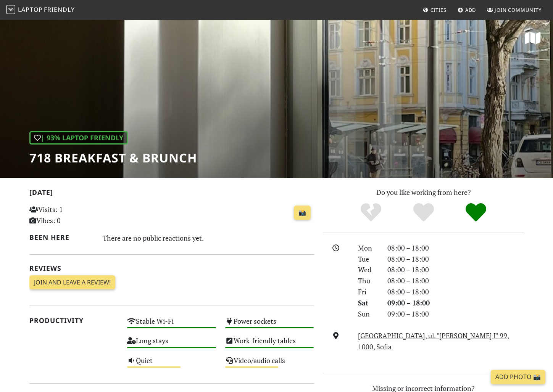 The width and height of the screenshot is (553, 392). What do you see at coordinates (61, 237) in the screenshot?
I see `h2: Been here` at bounding box center [61, 237].